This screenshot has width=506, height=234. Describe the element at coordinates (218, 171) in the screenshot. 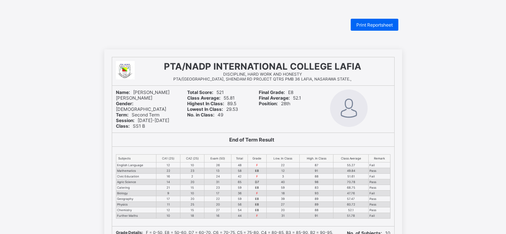

I see `td: 13` at that location.